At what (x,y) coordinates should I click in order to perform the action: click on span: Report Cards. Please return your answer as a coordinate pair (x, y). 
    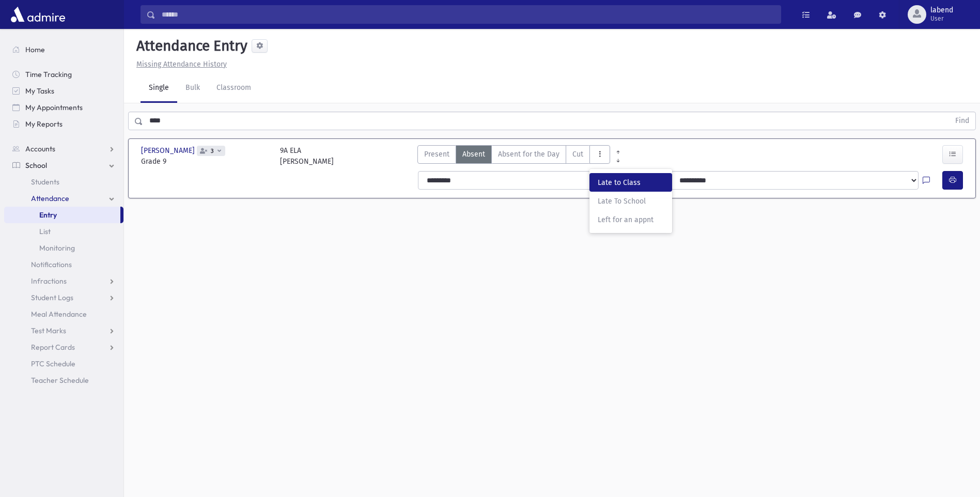
    Looking at the image, I should click on (53, 347).